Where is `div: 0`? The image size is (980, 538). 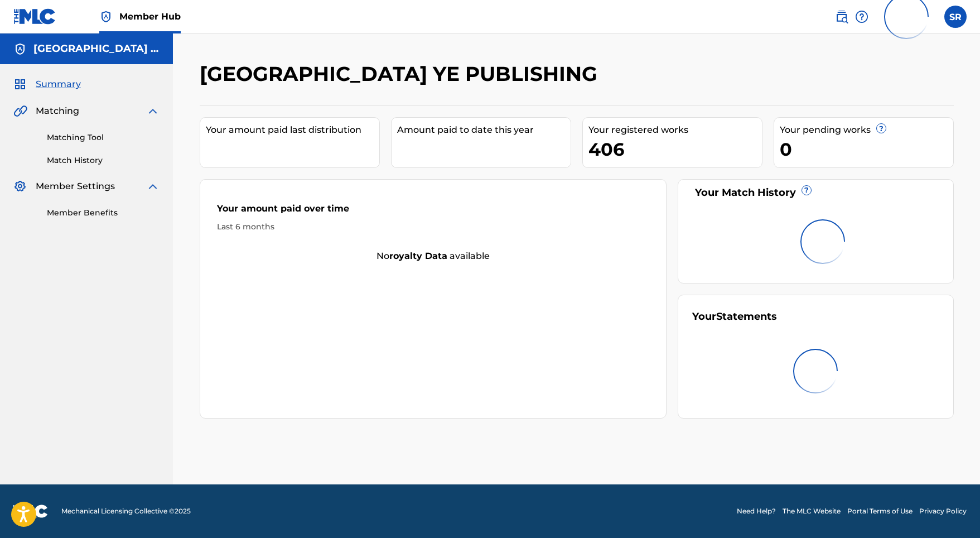
div: 0 is located at coordinates (867, 149).